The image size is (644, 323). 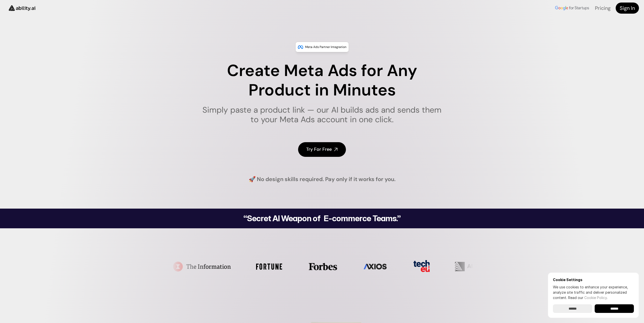 I want to click on a: Try For Free, so click(x=322, y=149).